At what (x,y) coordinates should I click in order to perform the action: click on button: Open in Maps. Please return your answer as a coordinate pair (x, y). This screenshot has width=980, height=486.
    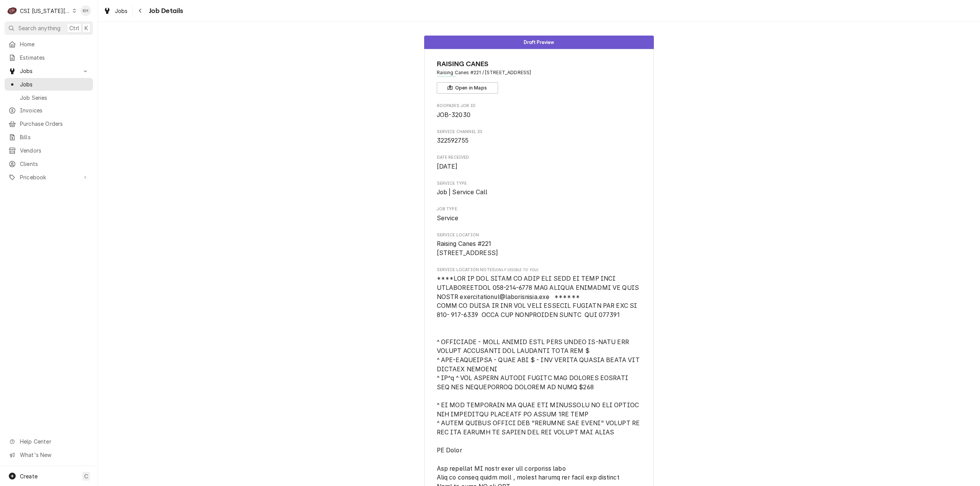
    Looking at the image, I should click on (467, 88).